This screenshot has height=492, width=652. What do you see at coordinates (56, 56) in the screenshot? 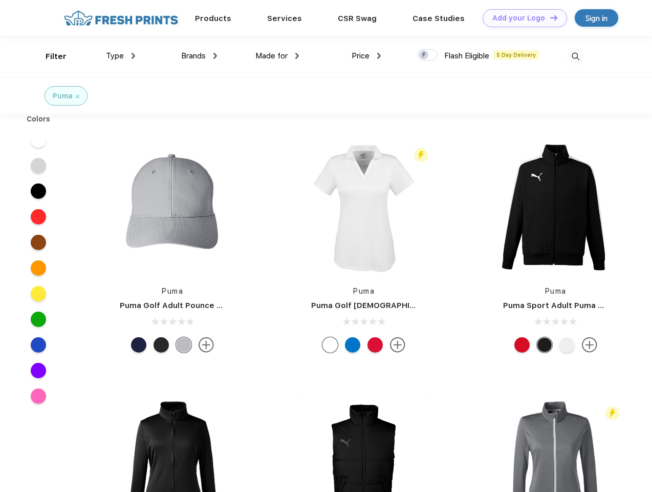
I see `div: Filter` at bounding box center [56, 56].